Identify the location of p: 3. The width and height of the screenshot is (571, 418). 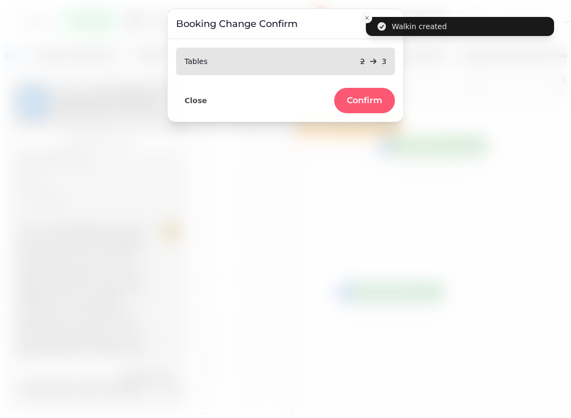
(384, 61).